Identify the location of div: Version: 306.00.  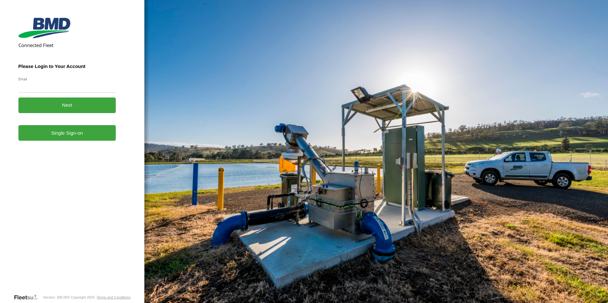
(55, 298).